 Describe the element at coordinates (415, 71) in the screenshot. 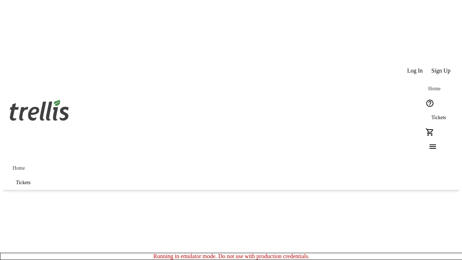

I see `button: Log In` at that location.